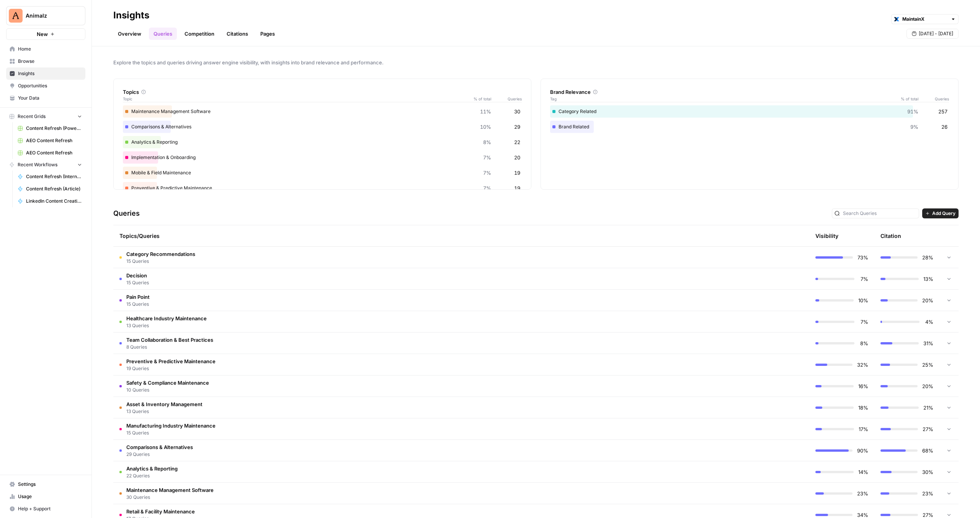 This screenshot has height=518, width=980. Describe the element at coordinates (517, 142) in the screenshot. I see `span: 22` at that location.